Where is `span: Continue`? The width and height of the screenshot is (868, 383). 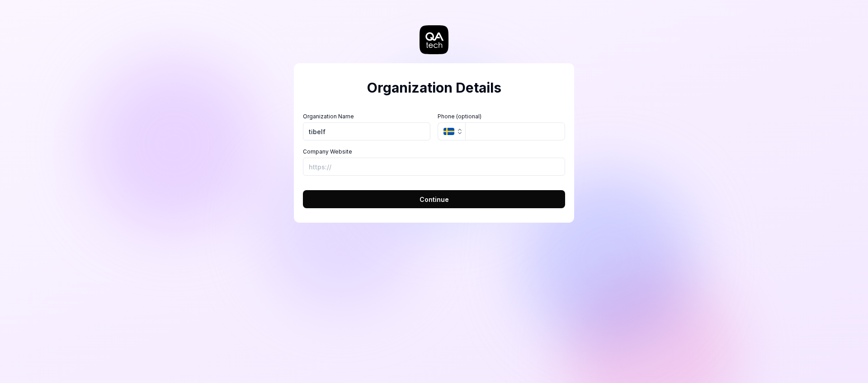 span: Continue is located at coordinates (434, 199).